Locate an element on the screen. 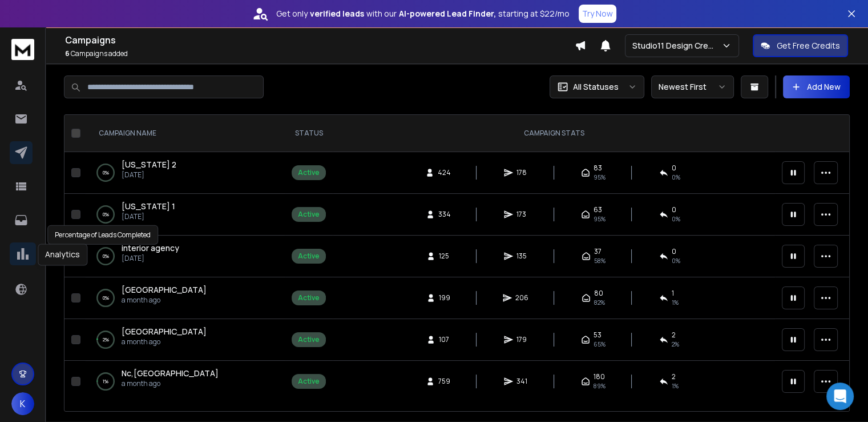  span: 199 is located at coordinates (445, 297).